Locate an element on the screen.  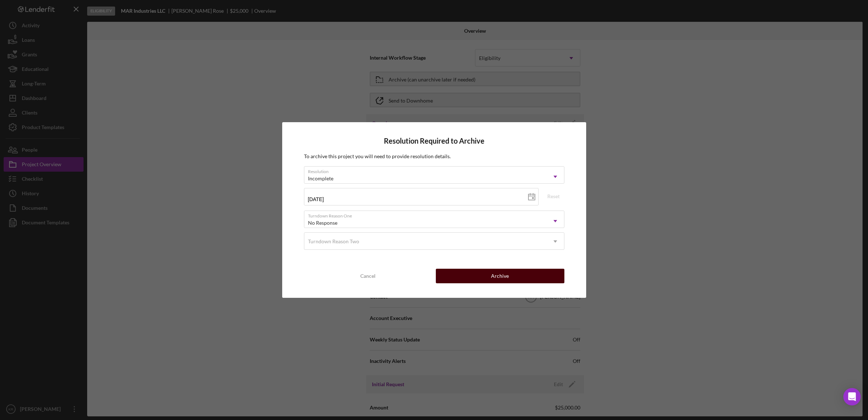
div: No Response is located at coordinates (322, 223).